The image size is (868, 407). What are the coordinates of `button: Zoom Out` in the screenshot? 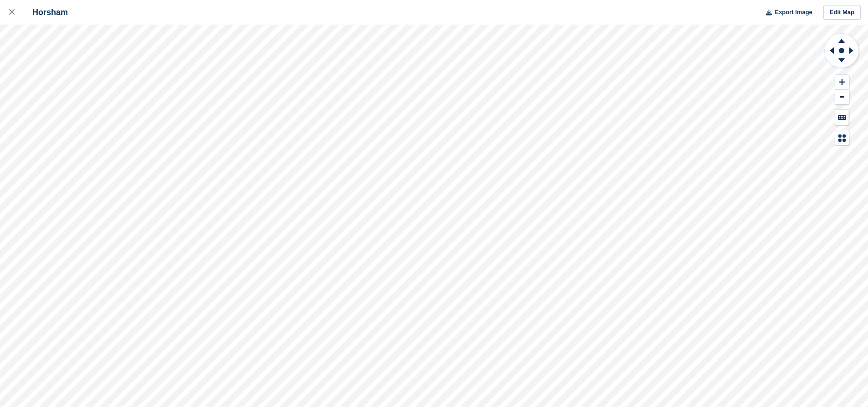 It's located at (842, 97).